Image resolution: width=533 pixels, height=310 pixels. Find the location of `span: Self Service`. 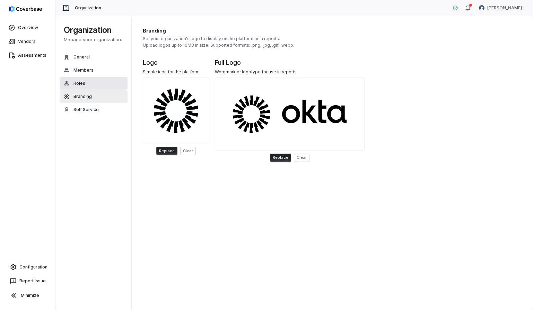

span: Self Service is located at coordinates (86, 110).